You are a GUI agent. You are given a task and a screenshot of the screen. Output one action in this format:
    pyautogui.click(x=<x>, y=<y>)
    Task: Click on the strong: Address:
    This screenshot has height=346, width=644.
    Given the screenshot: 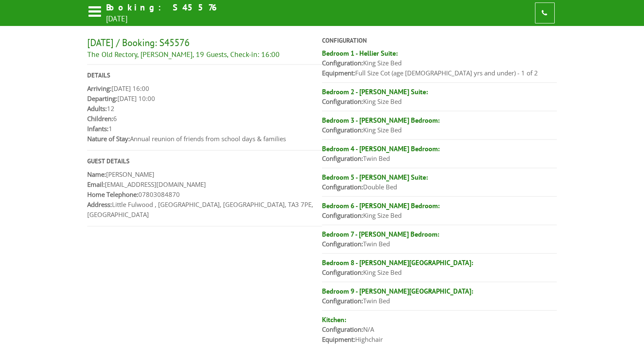 What is the action you would take?
    pyautogui.click(x=99, y=205)
    